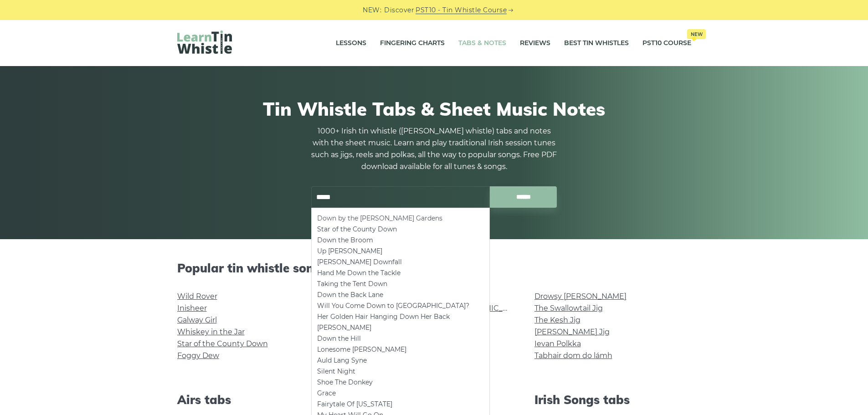  What do you see at coordinates (400, 338) in the screenshot?
I see `li: Down the Hill` at bounding box center [400, 338].